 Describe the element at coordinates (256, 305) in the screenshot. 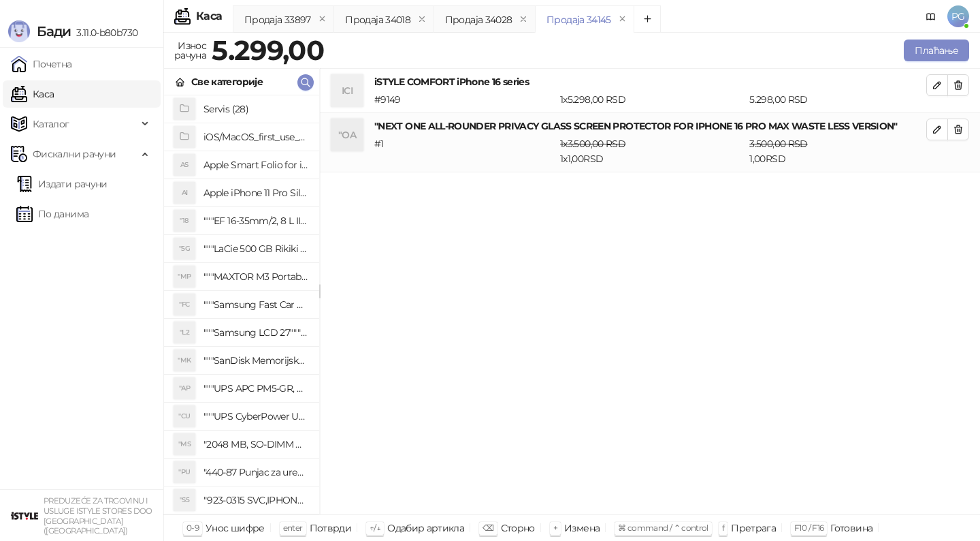

I see `h4: """Samsung Fast Car Charge Adapter, brzi auto punja_, boja crna"""` at that location.